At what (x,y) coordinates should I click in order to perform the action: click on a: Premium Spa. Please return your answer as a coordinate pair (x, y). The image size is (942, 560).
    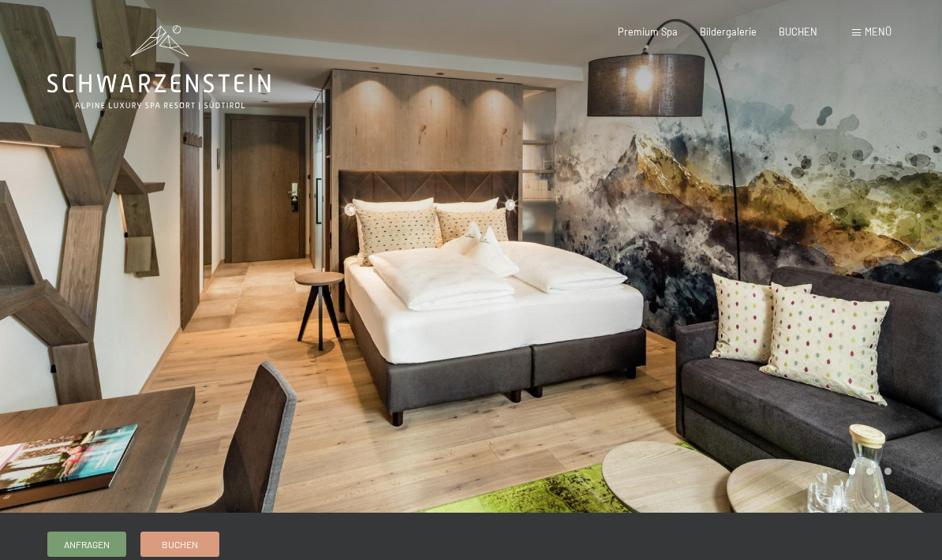
    Looking at the image, I should click on (648, 31).